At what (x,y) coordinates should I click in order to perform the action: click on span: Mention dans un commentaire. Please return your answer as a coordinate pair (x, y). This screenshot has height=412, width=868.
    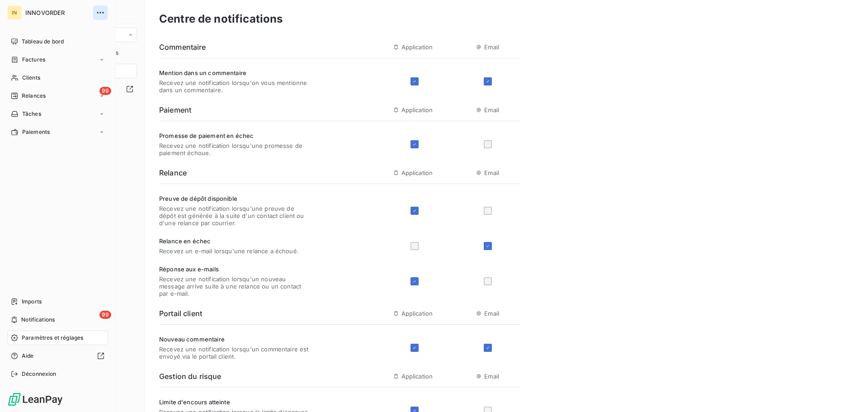
    Looking at the image, I should click on (234, 73).